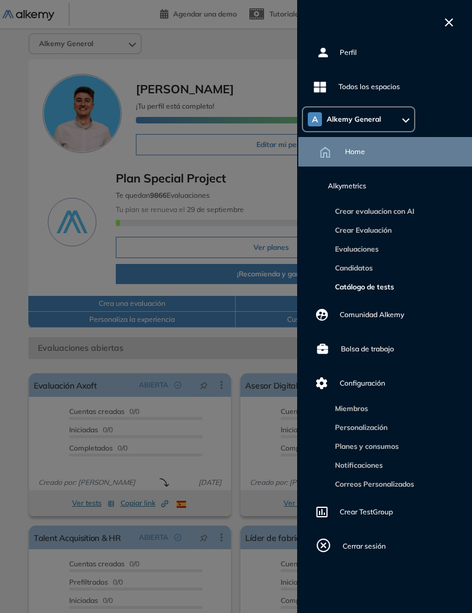 This screenshot has width=472, height=613. What do you see at coordinates (364, 446) in the screenshot?
I see `a: Planes y consumos` at bounding box center [364, 446].